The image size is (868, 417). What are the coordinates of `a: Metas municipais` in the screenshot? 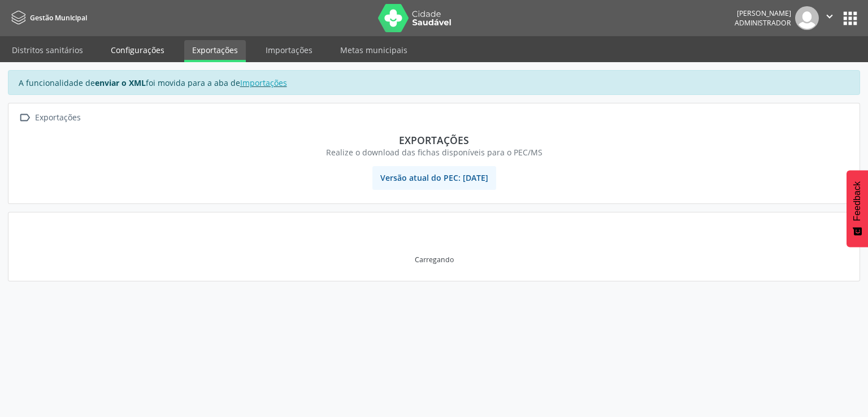 It's located at (373, 50).